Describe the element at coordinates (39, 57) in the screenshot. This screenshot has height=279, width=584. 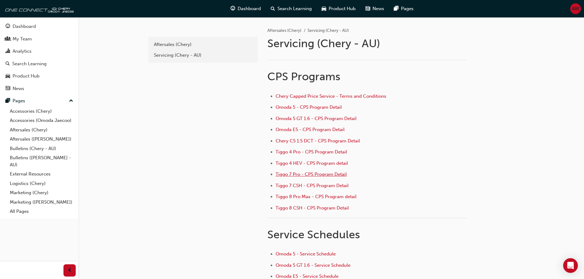
I see `button: DashboardMy TeamAnalyticsSearch LearningProduct HubNews` at that location.